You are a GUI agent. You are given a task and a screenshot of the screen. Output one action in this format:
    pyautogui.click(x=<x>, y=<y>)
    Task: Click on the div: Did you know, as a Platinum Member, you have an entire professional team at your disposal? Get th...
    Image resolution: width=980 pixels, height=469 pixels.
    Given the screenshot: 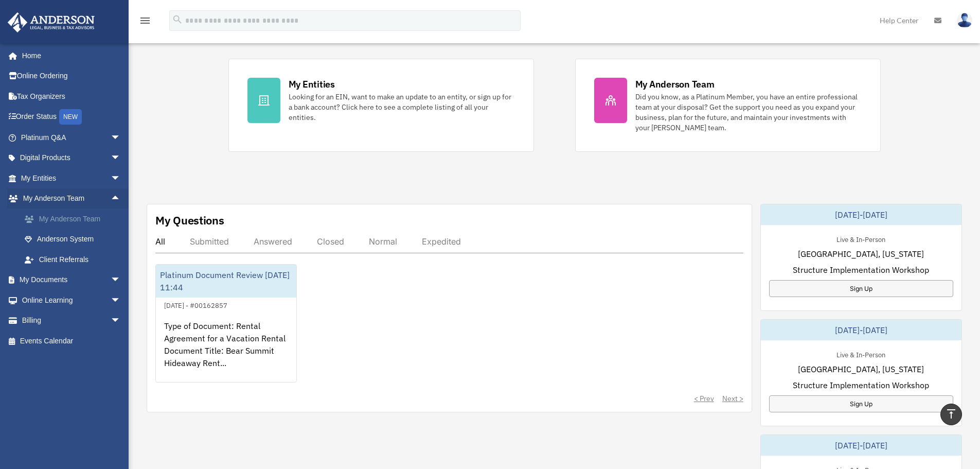 What is the action you would take?
    pyautogui.click(x=749, y=112)
    